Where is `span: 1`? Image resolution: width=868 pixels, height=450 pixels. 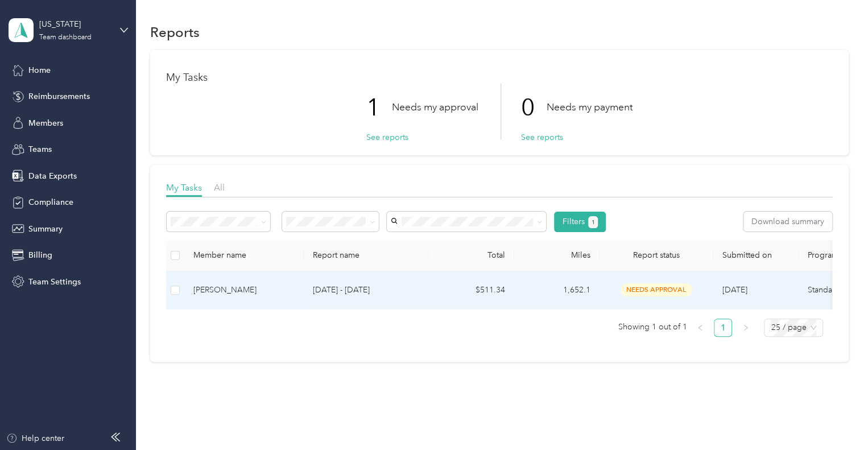
span: 1 is located at coordinates (593, 222).